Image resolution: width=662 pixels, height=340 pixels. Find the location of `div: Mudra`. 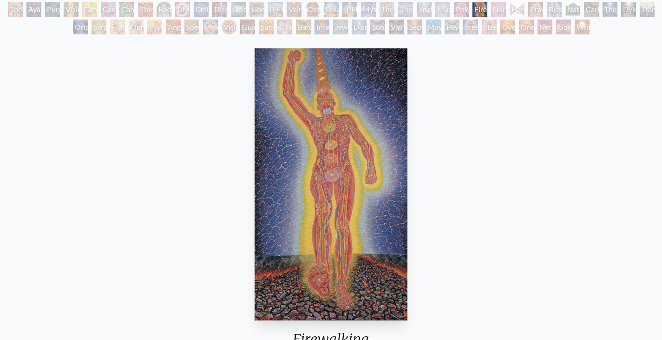

div: Mudra is located at coordinates (443, 9).